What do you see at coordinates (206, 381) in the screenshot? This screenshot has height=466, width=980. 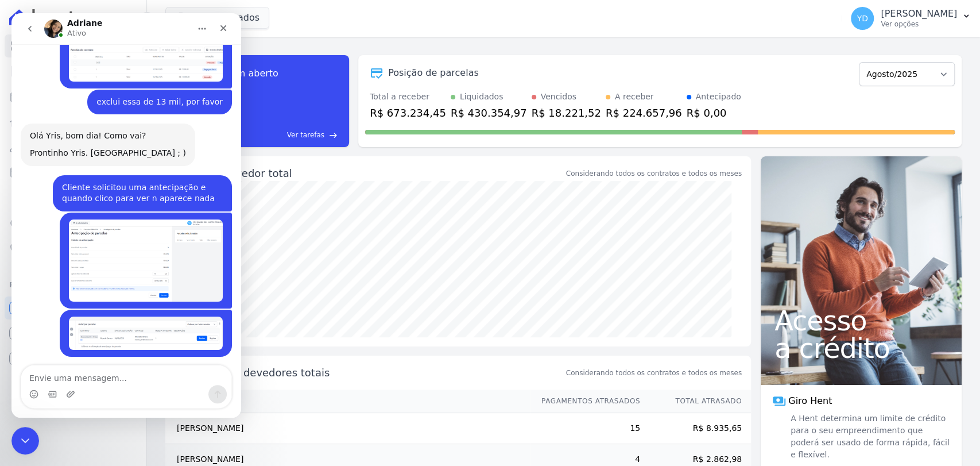 I see `button: Enviar mensagem…` at bounding box center [206, 381].